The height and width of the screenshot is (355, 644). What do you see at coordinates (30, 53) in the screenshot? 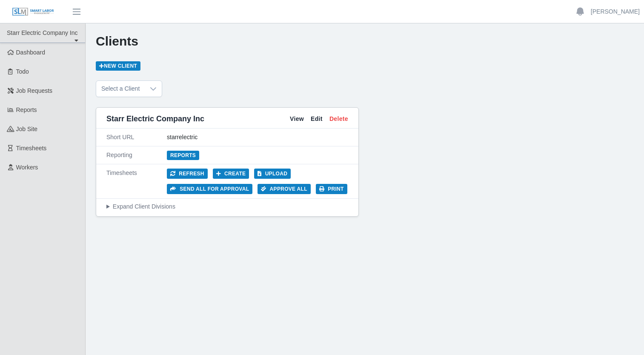
I see `span: Dashboard` at bounding box center [30, 53].